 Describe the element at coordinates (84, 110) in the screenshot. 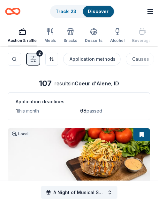

I see `span: 68` at that location.